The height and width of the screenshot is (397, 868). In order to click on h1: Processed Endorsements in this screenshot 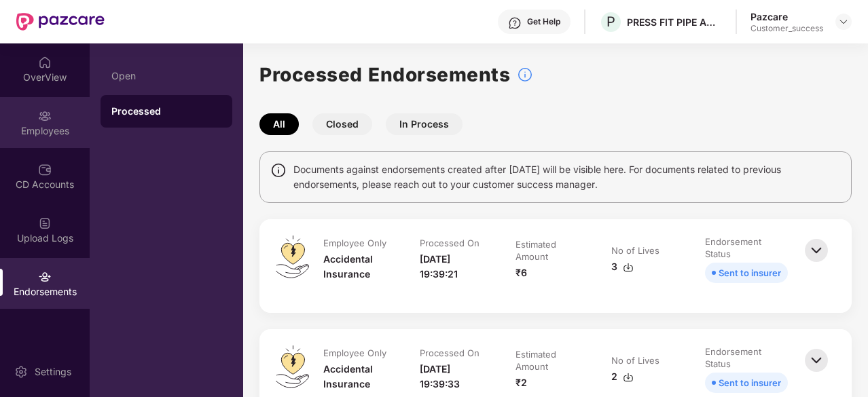, I will do `click(384, 75)`.